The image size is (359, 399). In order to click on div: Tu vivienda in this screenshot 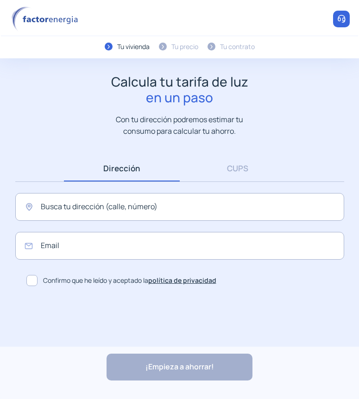, I will do `click(133, 47)`.